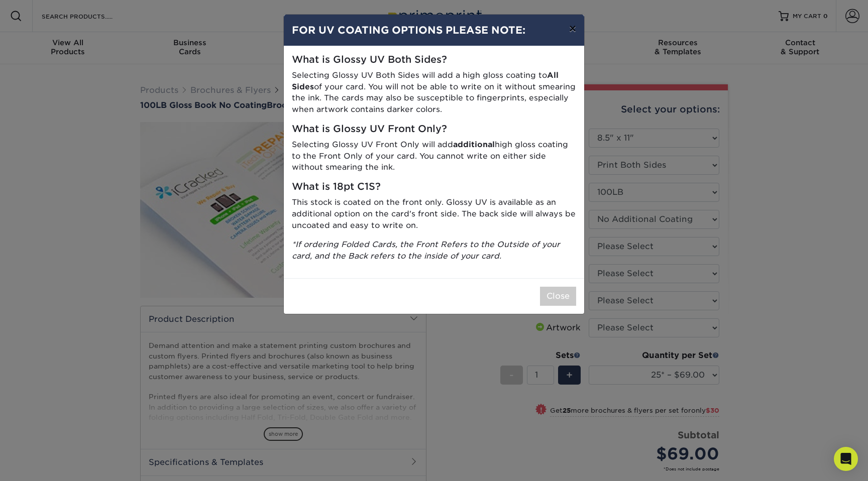 Image resolution: width=868 pixels, height=481 pixels. What do you see at coordinates (434, 60) in the screenshot?
I see `h5: What is Glossy UV Both Sides?` at bounding box center [434, 60].